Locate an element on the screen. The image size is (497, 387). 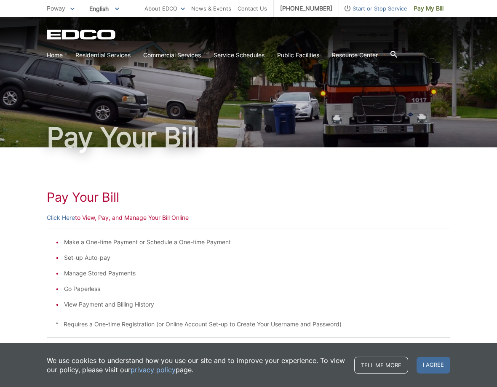
p: We use cookies to understand how you use our site and to improve your experience. To view our pol... is located at coordinates (196, 365).